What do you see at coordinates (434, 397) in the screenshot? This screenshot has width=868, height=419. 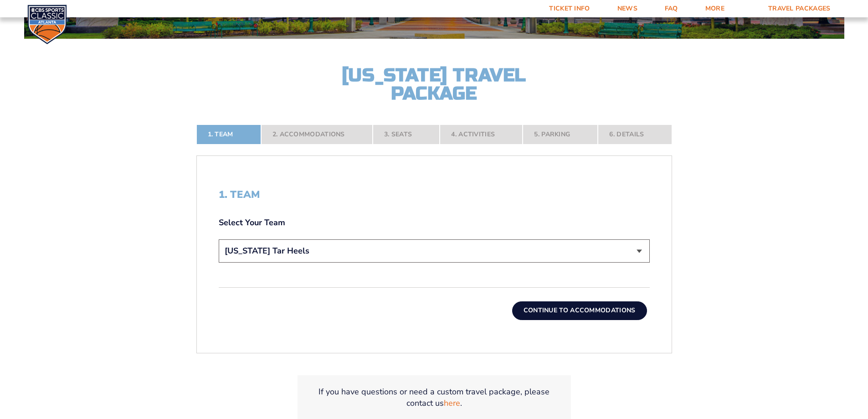 I see `p: If you have questions or need a custom travel package, please contact us .` at bounding box center [434, 397].